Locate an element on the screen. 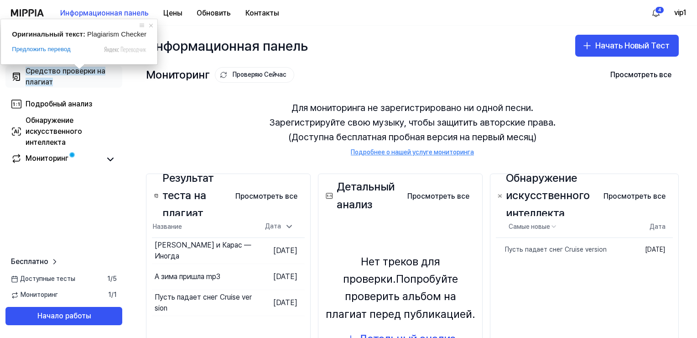 The image size is (697, 338). ya-tr-span: А зима пришла mp3 is located at coordinates (188, 276).